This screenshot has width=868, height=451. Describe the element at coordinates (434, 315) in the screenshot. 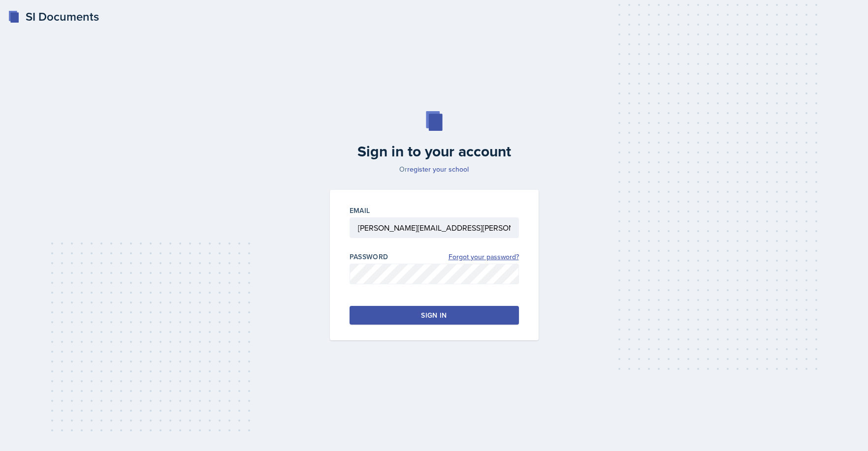

I see `button: Sign in` at that location.